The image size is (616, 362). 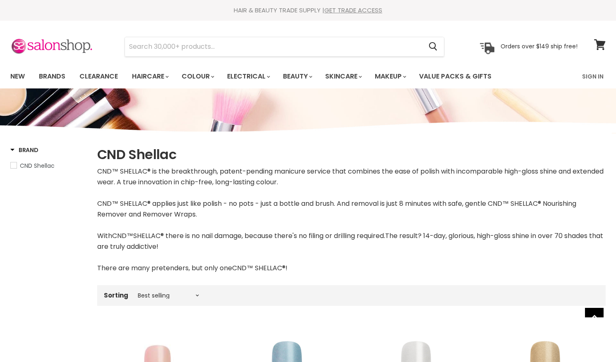 I want to click on span: SHELLAC® there is no nail damage, because there's no filing or drilling required., so click(x=259, y=236).